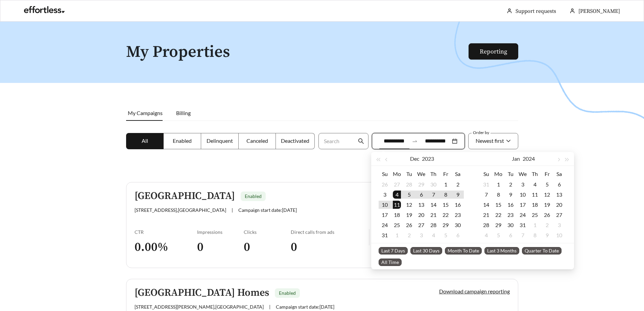 This screenshot has width=644, height=311. I want to click on div: 6, so click(559, 185).